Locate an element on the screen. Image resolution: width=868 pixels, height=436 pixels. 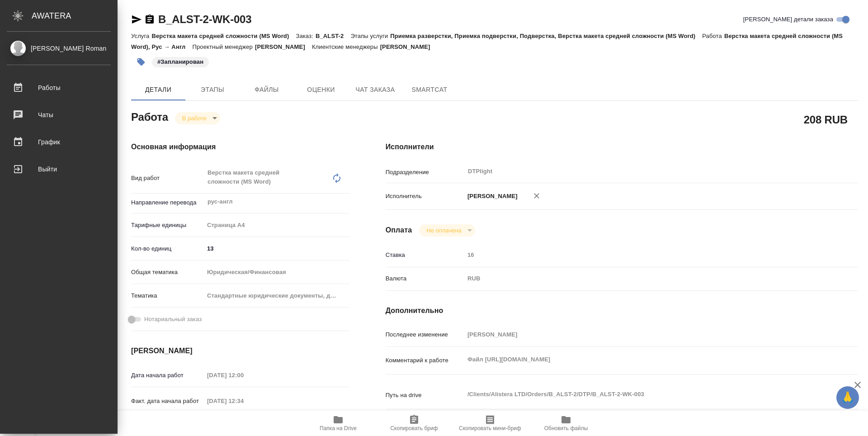
p: Направление перевода is located at coordinates (167, 202).